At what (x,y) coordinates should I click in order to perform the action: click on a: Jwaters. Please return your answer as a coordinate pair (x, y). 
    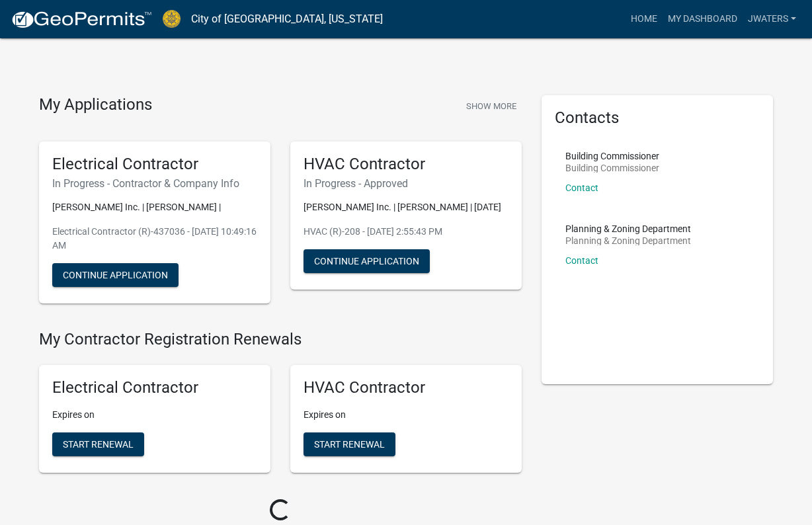
    Looking at the image, I should click on (772, 19).